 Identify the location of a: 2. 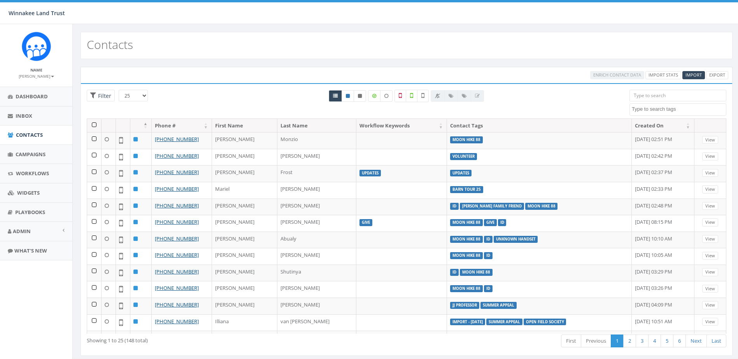
(629, 341).